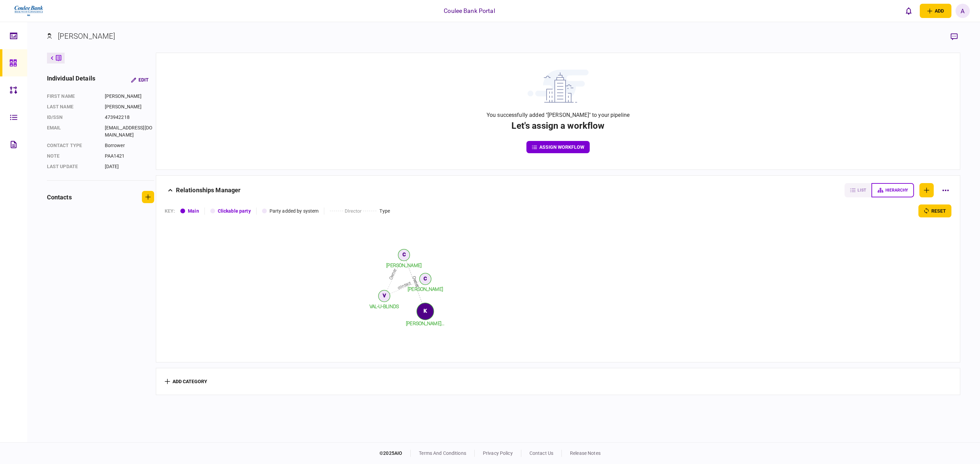  What do you see at coordinates (857, 191) in the screenshot?
I see `button: list` at bounding box center [857, 191].